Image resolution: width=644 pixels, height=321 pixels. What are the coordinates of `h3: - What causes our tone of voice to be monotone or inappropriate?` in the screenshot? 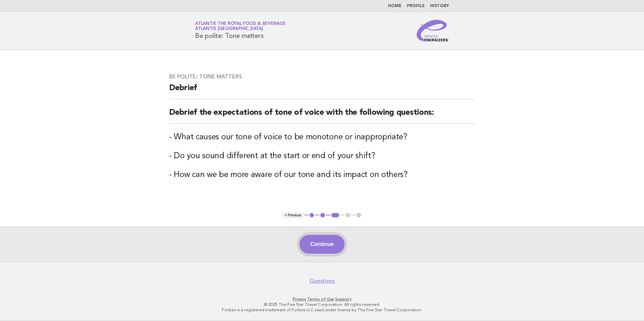 It's located at (322, 137).